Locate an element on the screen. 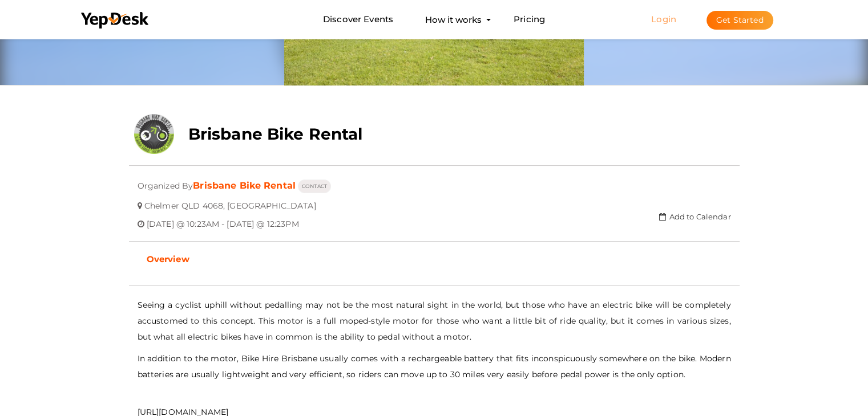 This screenshot has height=416, width=868. button: CONTACT is located at coordinates (315, 186).